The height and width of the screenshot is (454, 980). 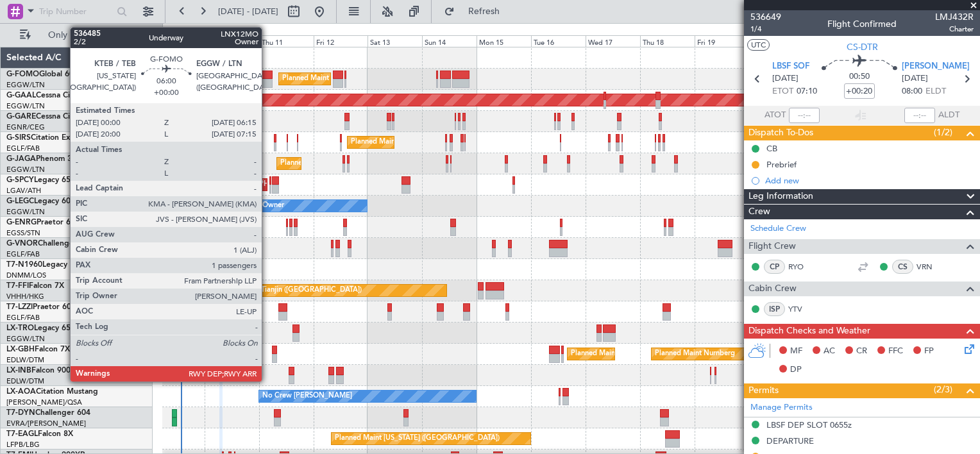 I want to click on span: 536649, so click(x=766, y=17).